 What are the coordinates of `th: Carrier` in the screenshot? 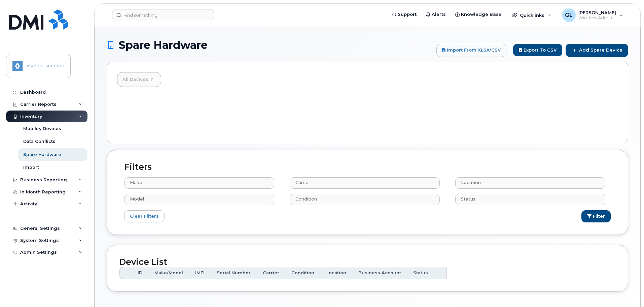 It's located at (270, 272).